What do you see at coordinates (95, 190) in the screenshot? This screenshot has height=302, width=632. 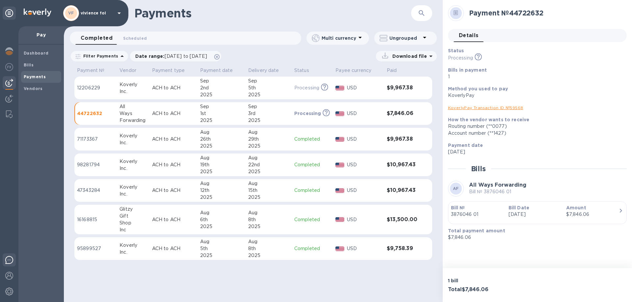 I see `p: 47343284` at bounding box center [95, 190].